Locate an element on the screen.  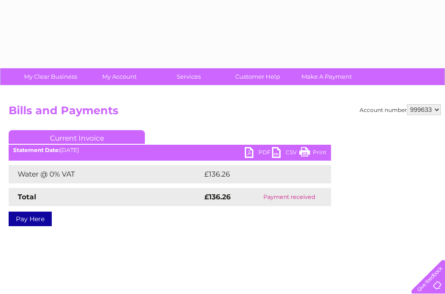
a: Customer Help is located at coordinates (258, 76).